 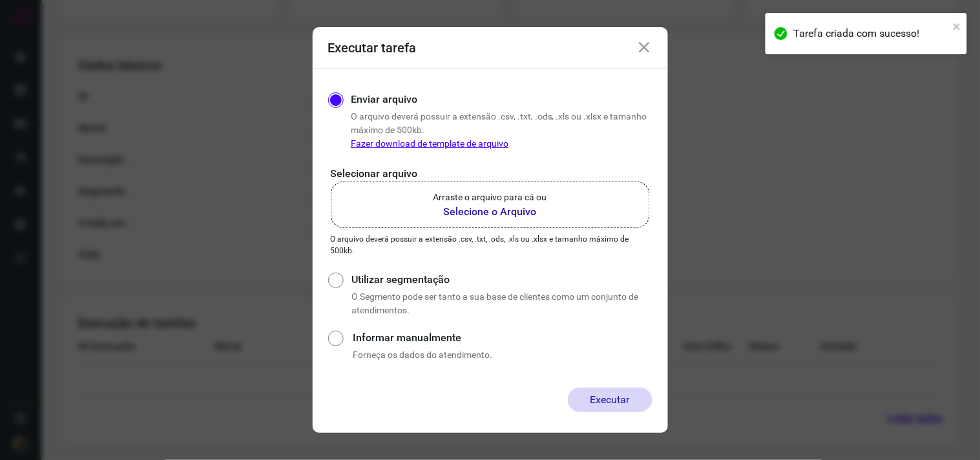 What do you see at coordinates (501, 304) in the screenshot?
I see `p: O Segmento pode ser tanto a sua base de clientes como um conjunto de atendimentos.` at bounding box center [501, 304].